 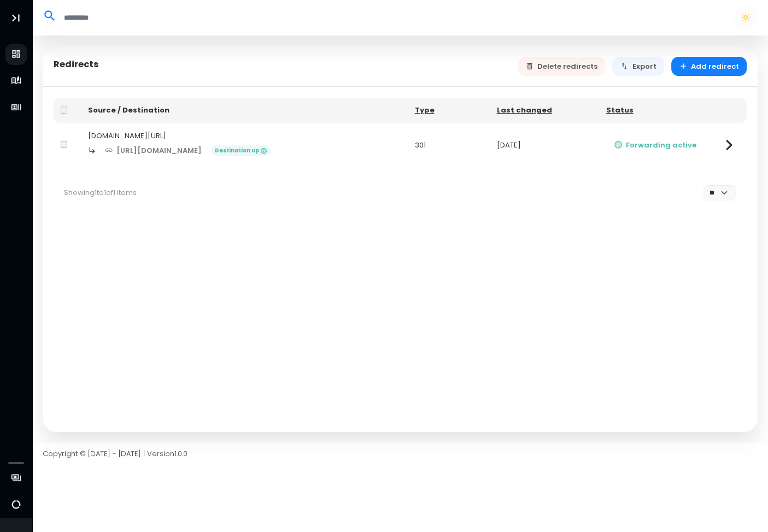 What do you see at coordinates (655, 111) in the screenshot?
I see `th: Status` at bounding box center [655, 111].